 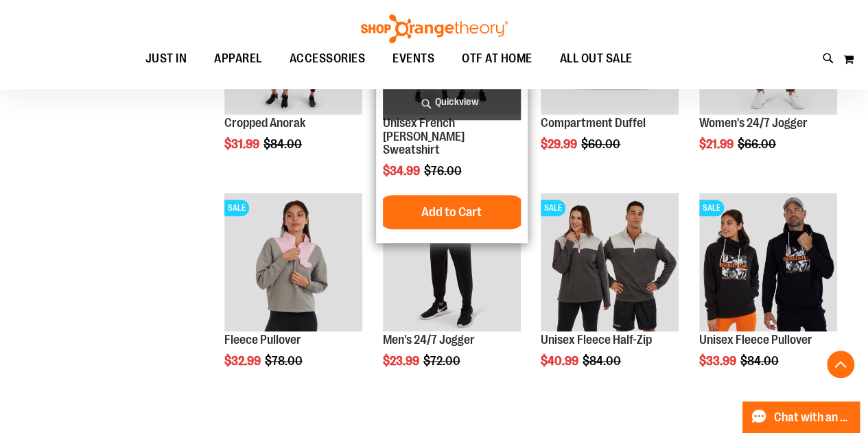 I want to click on a: Cropped Anorak, so click(x=265, y=123).